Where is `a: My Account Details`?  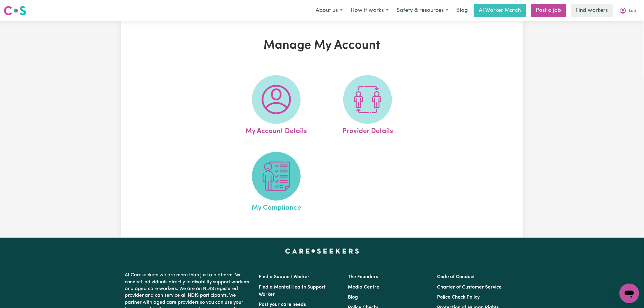
a: My Account Details is located at coordinates (277, 106).